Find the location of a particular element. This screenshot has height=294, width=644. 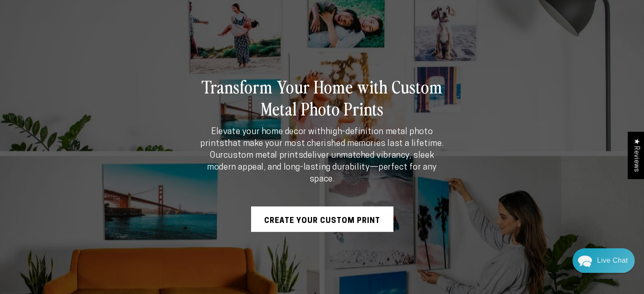

div: Chat widget toggle is located at coordinates (604, 260).